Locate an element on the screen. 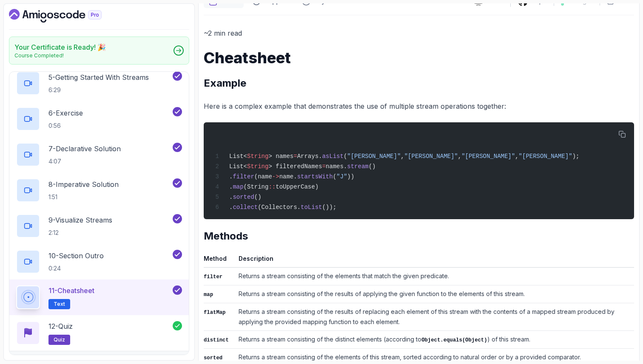 This screenshot has height=364, width=643. p: 12 - Quiz is located at coordinates (60, 327).